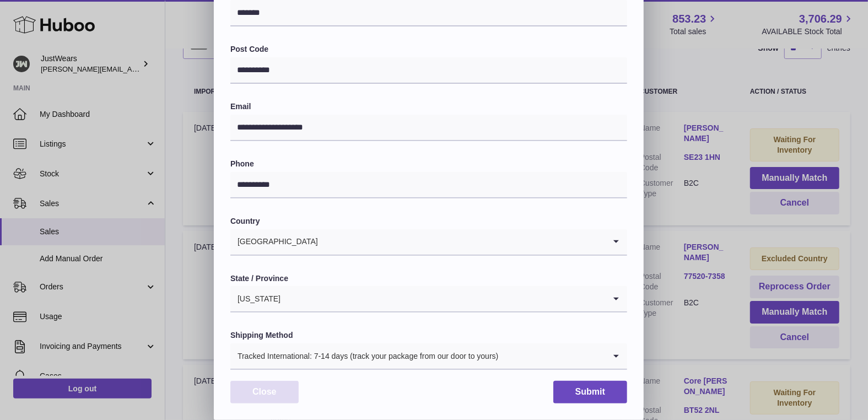 The image size is (868, 420). What do you see at coordinates (364, 356) in the screenshot?
I see `span: Tracked International: 7-14 days (track your package from our door to yours)` at bounding box center [364, 356].